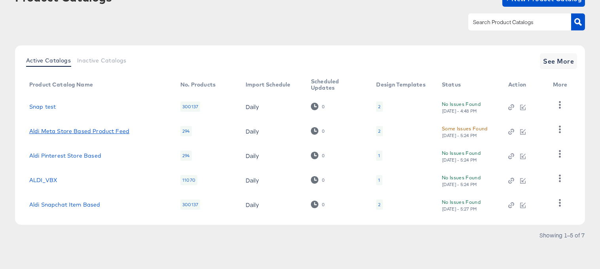  Describe the element at coordinates (513, 22) in the screenshot. I see `input: Search Product Catalogs` at that location.